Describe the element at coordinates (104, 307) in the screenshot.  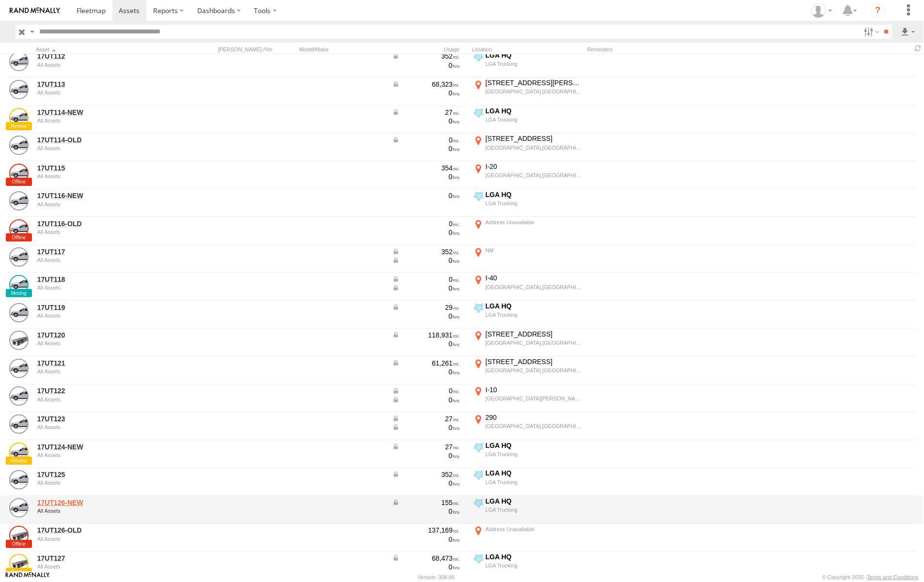
I see `a: 17UT119` at that location.